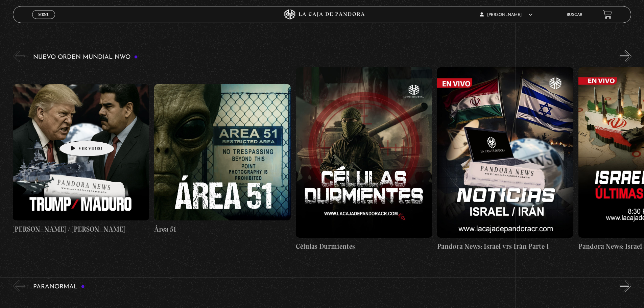 The width and height of the screenshot is (644, 308). Describe the element at coordinates (222, 229) in the screenshot. I see `h4: Área 51` at that location.